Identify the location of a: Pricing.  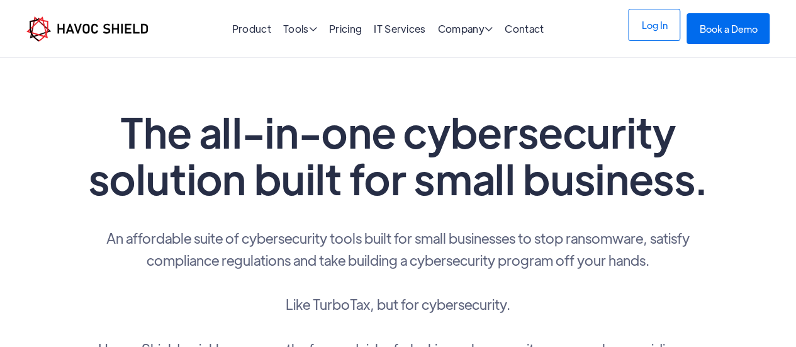
(345, 28).